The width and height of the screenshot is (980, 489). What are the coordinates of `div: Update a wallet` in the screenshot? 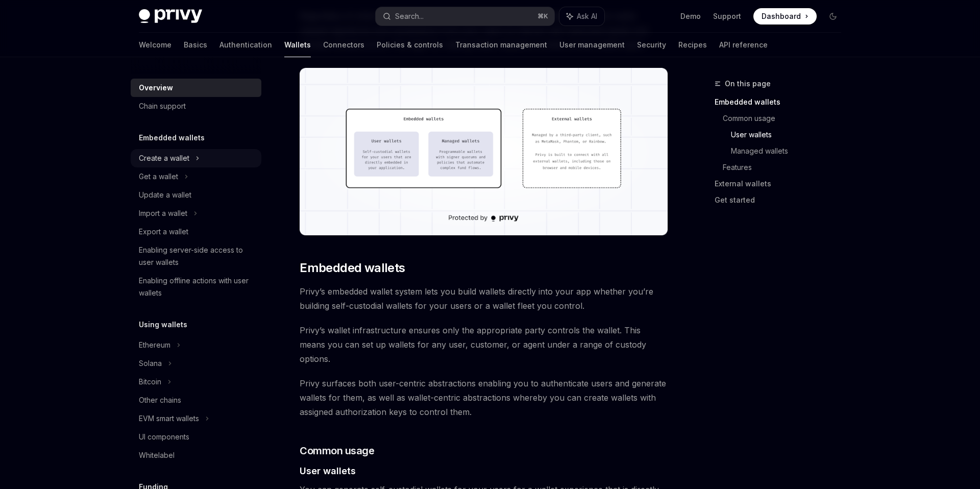 It's located at (165, 195).